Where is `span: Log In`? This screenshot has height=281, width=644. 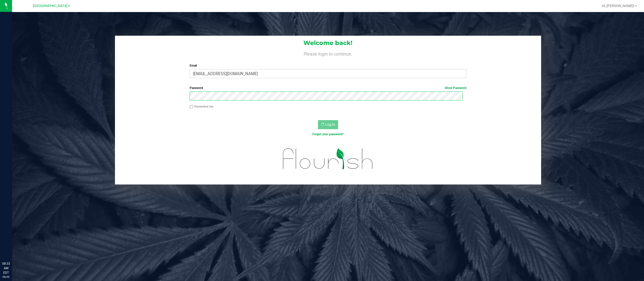
span: Log In is located at coordinates (330, 124).